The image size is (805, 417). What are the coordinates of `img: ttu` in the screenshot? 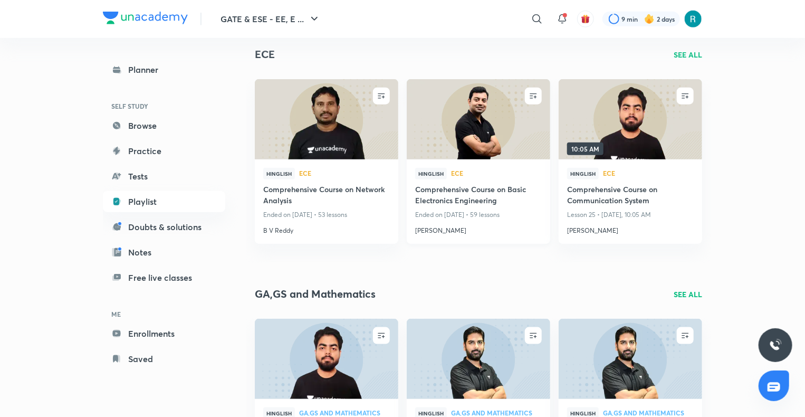 It's located at (775, 345).